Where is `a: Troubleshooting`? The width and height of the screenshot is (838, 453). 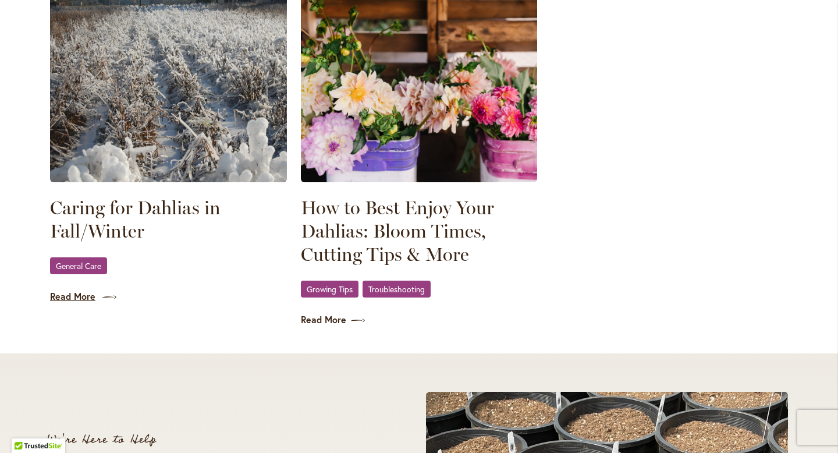
a: Troubleshooting is located at coordinates (396, 289).